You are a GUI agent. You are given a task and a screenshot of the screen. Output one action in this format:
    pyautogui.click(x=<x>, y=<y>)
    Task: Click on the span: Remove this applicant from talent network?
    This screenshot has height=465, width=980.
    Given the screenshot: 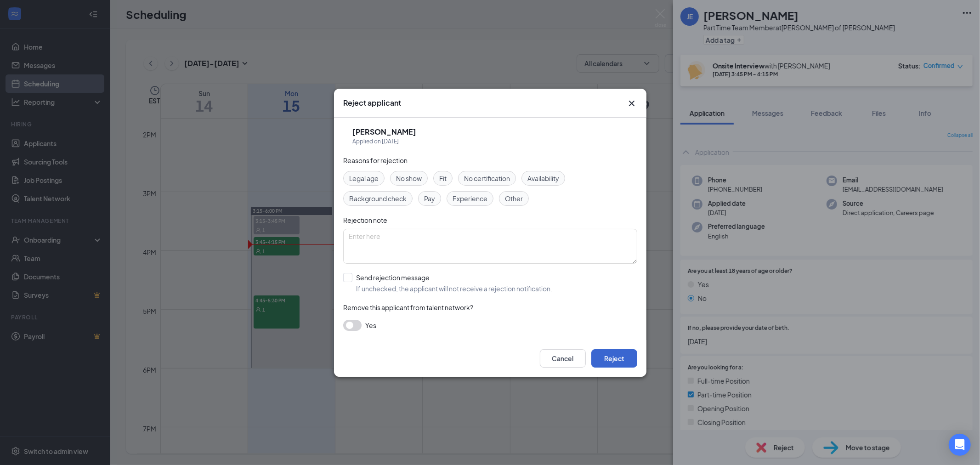 What is the action you would take?
    pyautogui.click(x=408, y=308)
    